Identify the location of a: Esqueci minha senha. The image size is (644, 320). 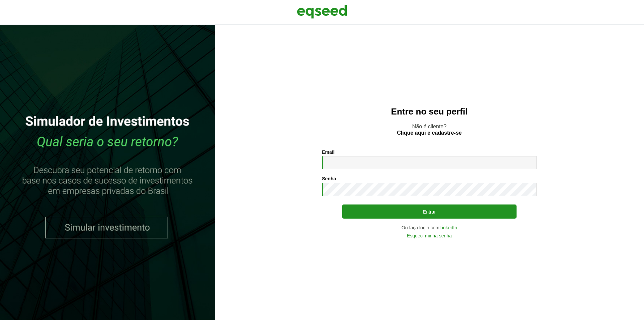
(429, 235).